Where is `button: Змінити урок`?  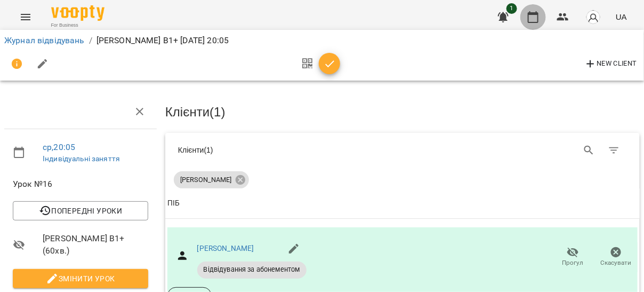 button: Змінити урок is located at coordinates (80, 278).